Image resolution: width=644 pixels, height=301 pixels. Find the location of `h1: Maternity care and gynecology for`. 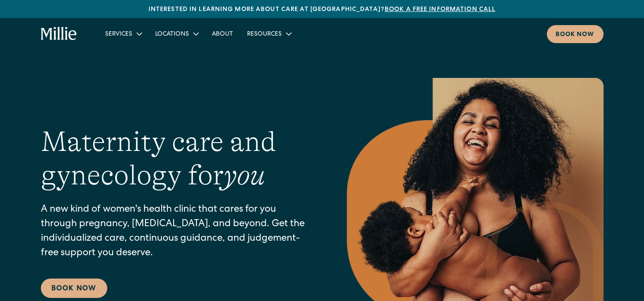

h1: Maternity care and gynecology for is located at coordinates (177, 159).